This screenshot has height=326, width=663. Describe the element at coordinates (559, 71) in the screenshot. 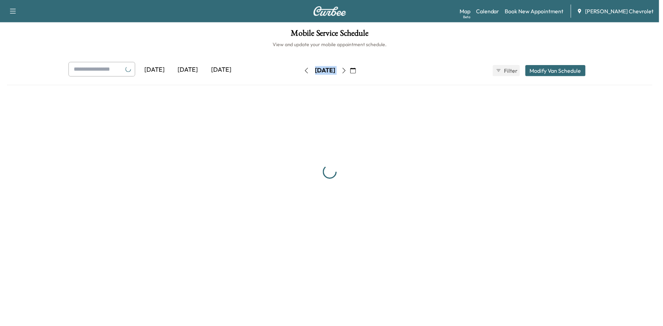

I see `button: Modify Van Schedule` at that location.